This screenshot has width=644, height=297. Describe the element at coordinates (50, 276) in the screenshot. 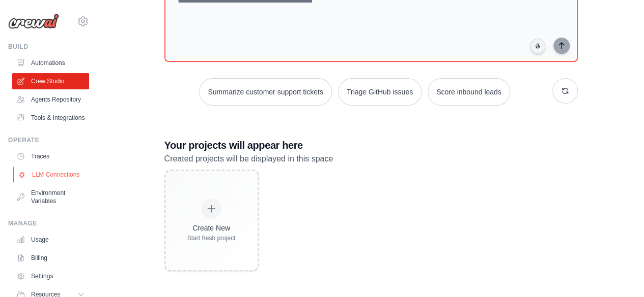

I see `a: Settings` at that location.